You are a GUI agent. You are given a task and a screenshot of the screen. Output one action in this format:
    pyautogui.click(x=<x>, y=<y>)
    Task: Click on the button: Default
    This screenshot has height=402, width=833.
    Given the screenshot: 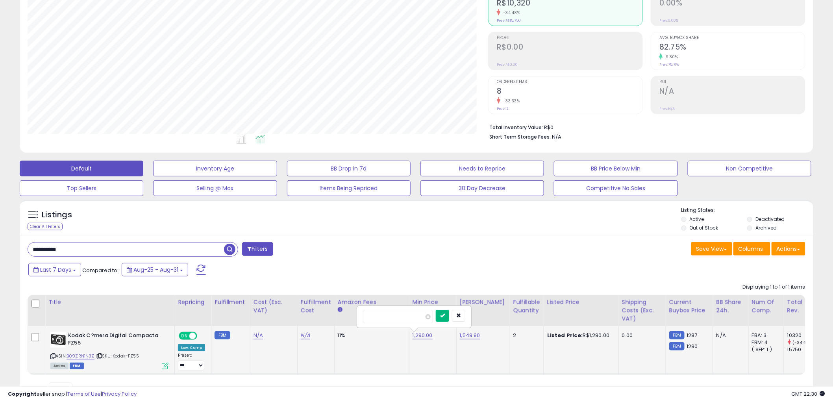 What is the action you would take?
    pyautogui.click(x=82, y=169)
    